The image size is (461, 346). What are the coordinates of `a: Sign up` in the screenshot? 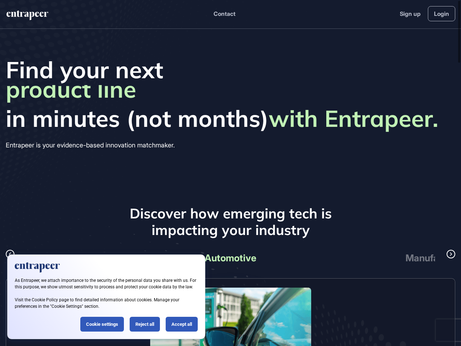 It's located at (410, 14).